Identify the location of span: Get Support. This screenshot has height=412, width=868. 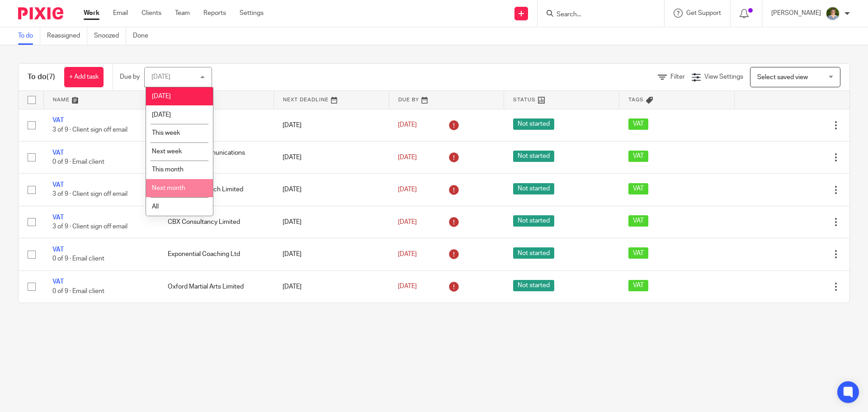
(704, 13).